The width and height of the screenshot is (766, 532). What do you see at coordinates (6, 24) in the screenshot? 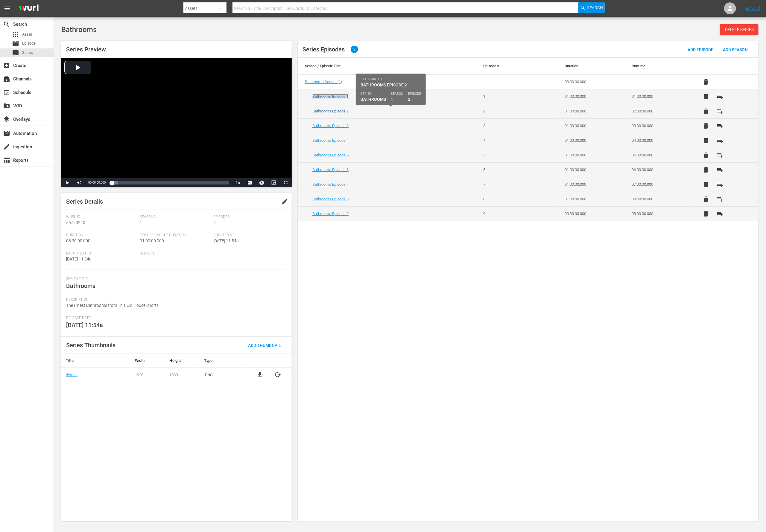
I see `span: Search` at bounding box center [6, 24].